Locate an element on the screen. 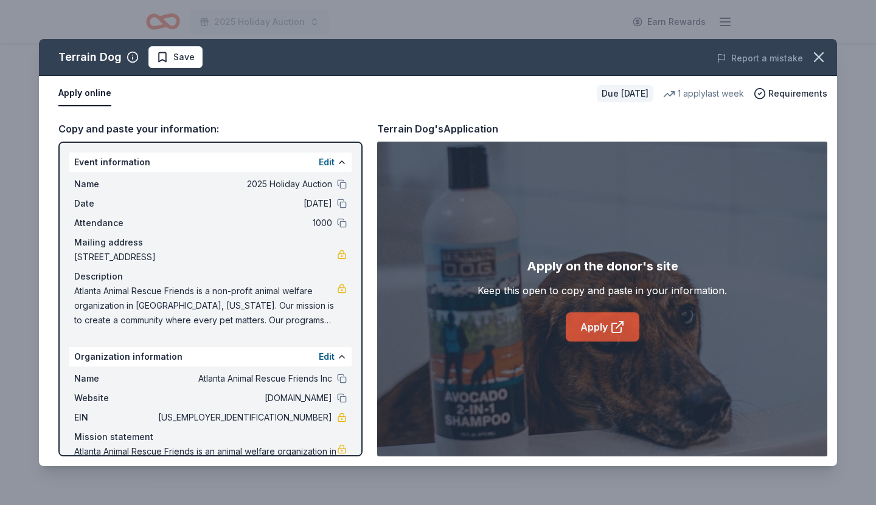 The width and height of the screenshot is (876, 505). div: Mission statement is located at coordinates (210, 437).